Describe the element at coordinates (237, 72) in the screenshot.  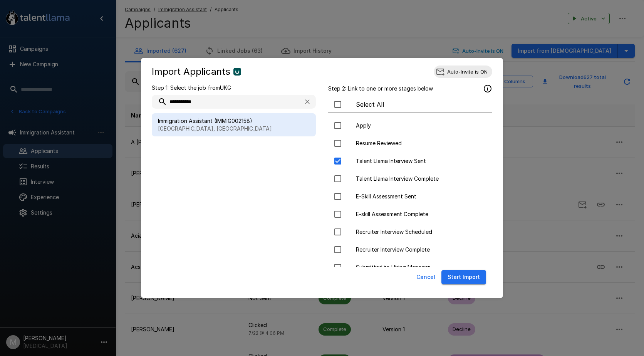
I see `img: ukg_logo.jpeg` at that location.